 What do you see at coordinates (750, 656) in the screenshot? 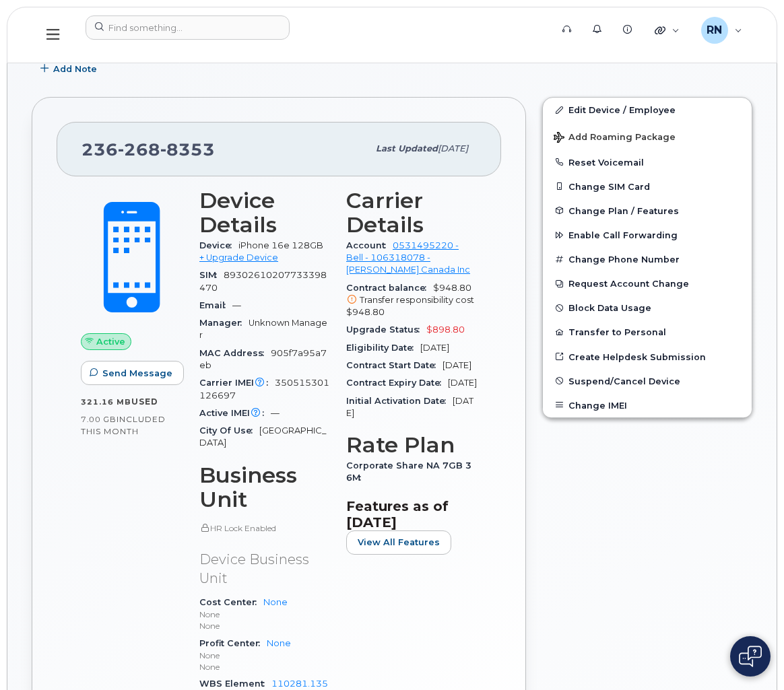
I see `img: Open chat` at bounding box center [750, 656].